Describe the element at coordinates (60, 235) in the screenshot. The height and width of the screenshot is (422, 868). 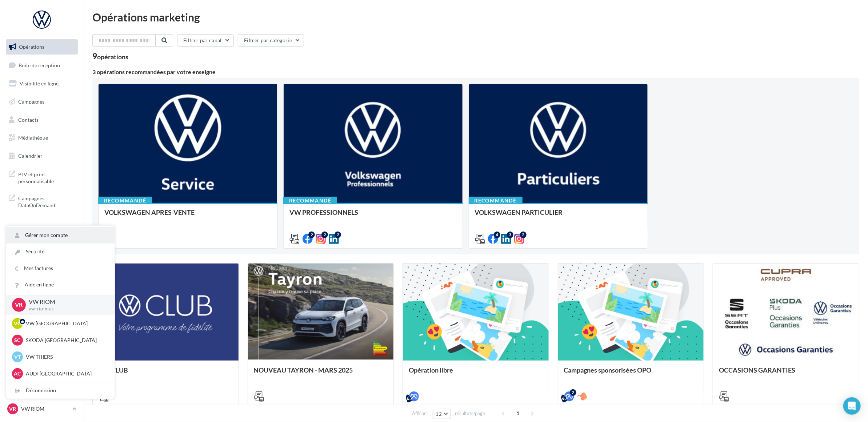
I see `a: Gérer mon compte` at that location.